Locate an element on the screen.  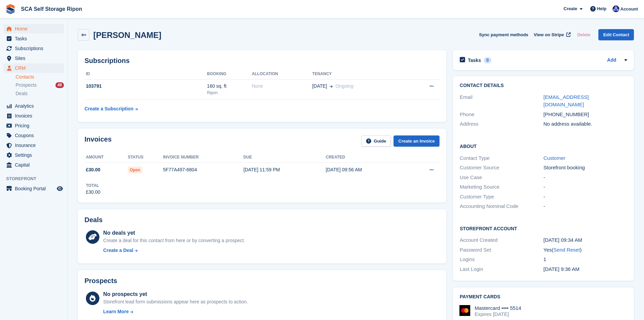
h2: Storefront Account is located at coordinates (544, 228).